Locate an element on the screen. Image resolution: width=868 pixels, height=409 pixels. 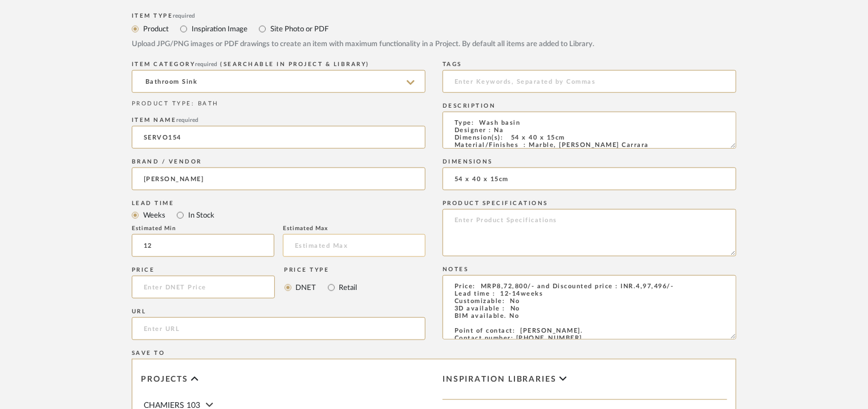
div: Product Specifications is located at coordinates (589, 204).